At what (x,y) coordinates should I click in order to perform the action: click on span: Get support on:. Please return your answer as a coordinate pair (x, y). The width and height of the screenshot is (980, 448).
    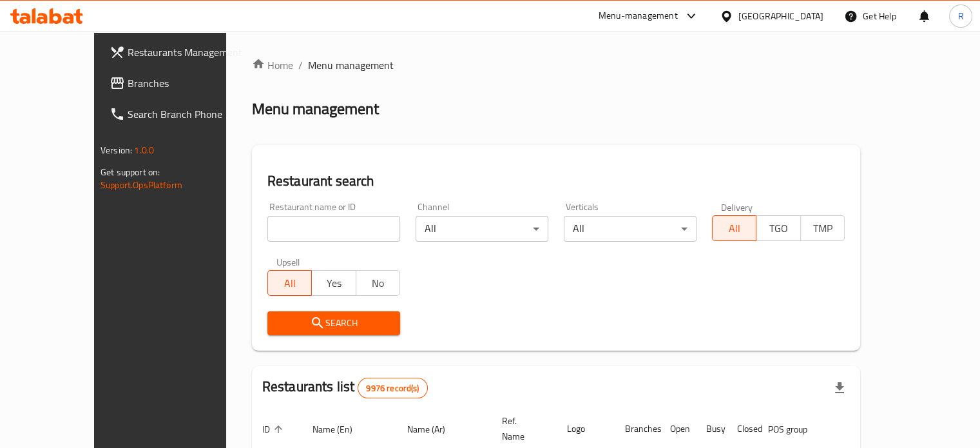
    Looking at the image, I should click on (130, 172).